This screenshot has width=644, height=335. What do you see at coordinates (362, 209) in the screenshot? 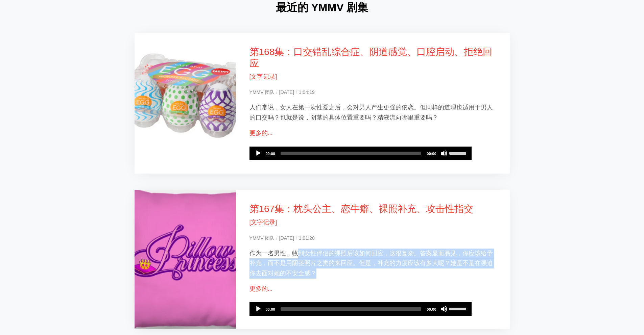
I see `font: 第167集：枕头公主、恋牛癖、裸照补充、攻击性指交` at bounding box center [362, 209].